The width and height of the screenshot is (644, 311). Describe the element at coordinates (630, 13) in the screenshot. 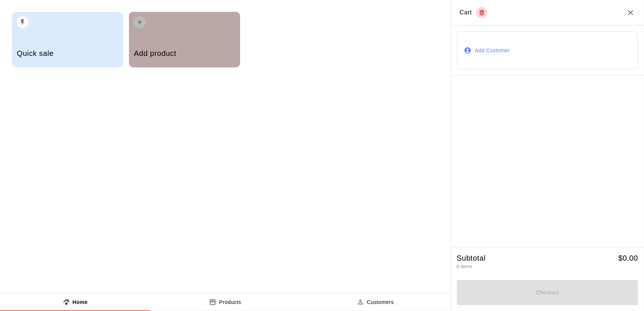

I see `button: Close` at that location.